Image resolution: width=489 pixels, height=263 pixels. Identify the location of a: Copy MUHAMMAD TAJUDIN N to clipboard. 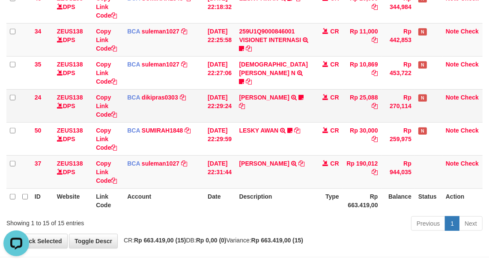
(249, 81).